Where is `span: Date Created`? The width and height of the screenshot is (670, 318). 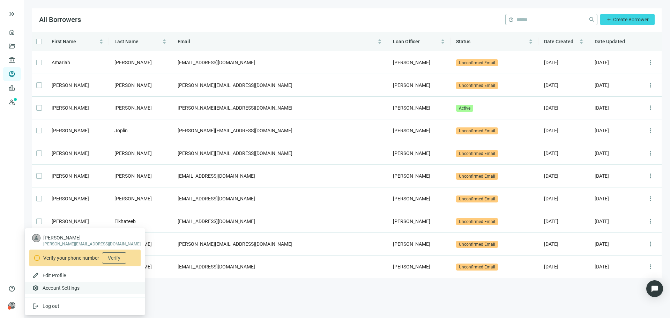
span: Date Created is located at coordinates (559, 42).